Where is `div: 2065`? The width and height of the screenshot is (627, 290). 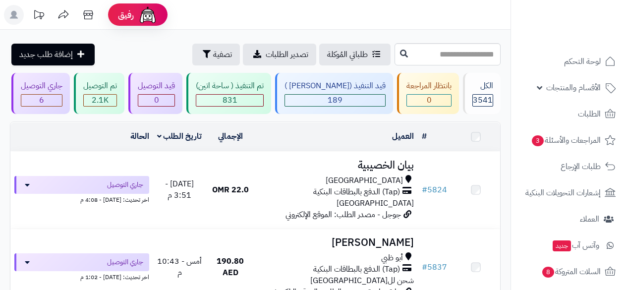
div: 2065 is located at coordinates (100, 100).